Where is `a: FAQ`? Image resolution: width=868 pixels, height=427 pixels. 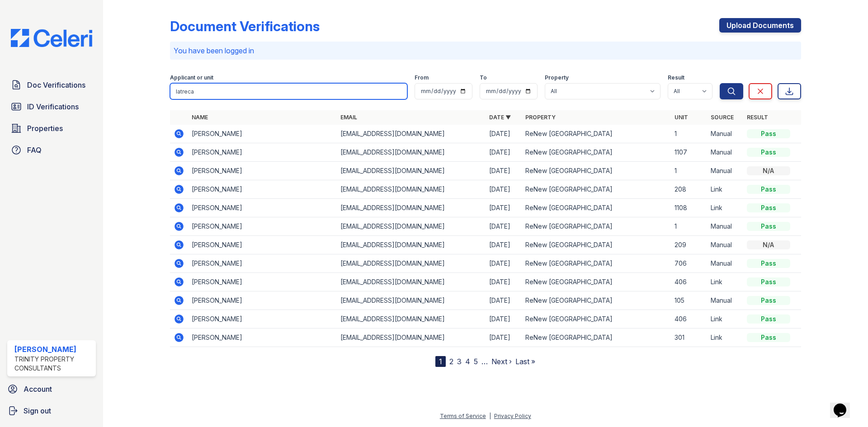 a: FAQ is located at coordinates (52, 150).